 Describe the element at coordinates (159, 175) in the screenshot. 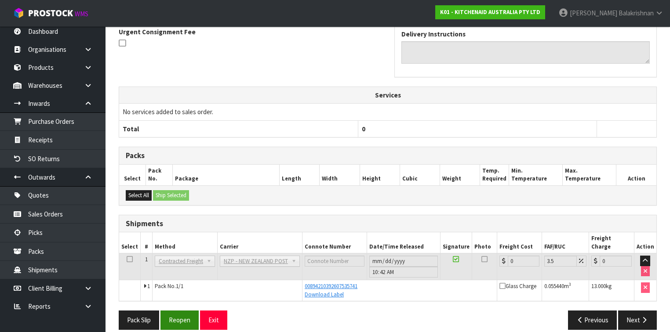

I see `th: Pack No.` at that location.